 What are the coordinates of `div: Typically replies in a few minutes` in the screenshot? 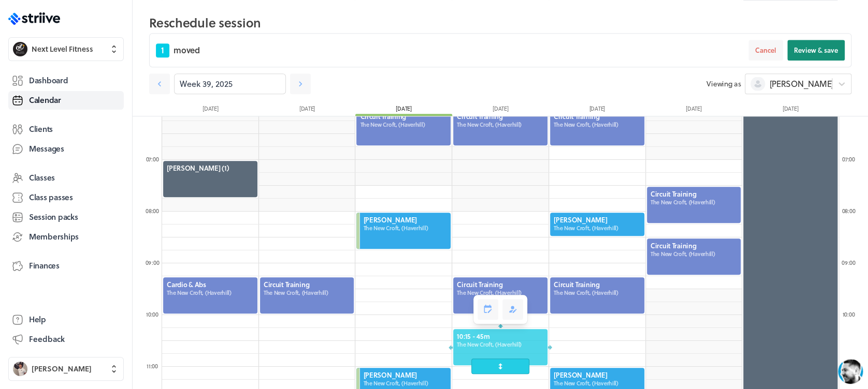 It's located at (103, 22).